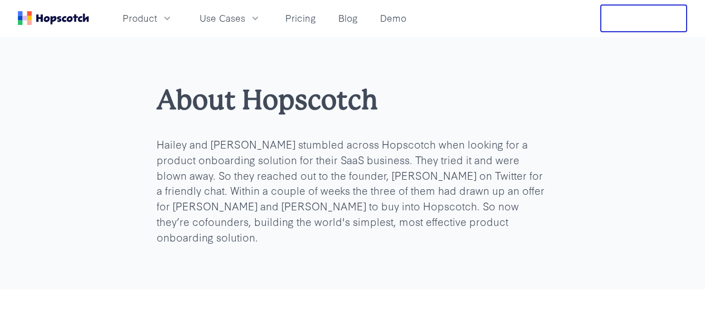  Describe the element at coordinates (643, 18) in the screenshot. I see `button: Free Trial` at that location.